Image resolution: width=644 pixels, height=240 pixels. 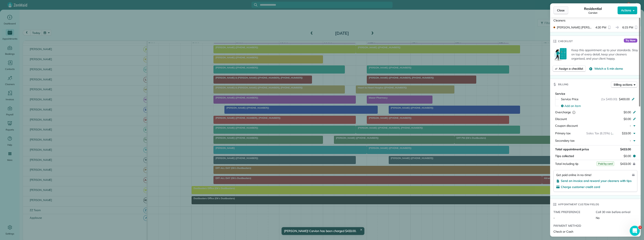 I want to click on span: Paid by card, so click(x=605, y=163).